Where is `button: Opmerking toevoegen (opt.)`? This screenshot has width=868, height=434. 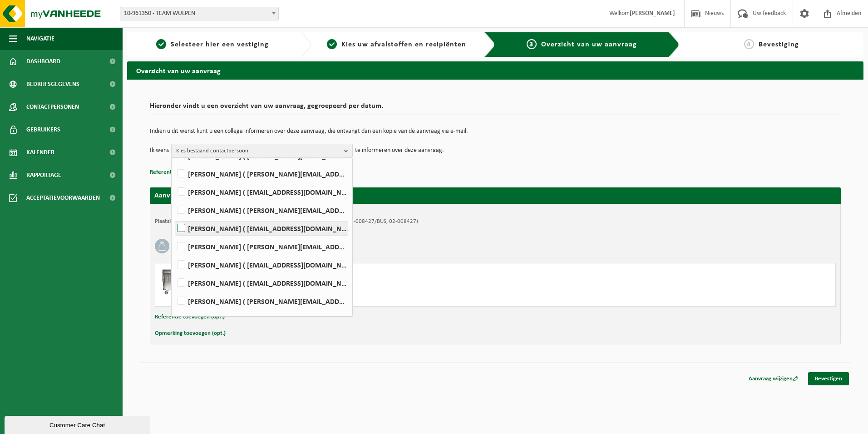
button: Opmerking toevoegen (opt.) is located at coordinates (191, 333).